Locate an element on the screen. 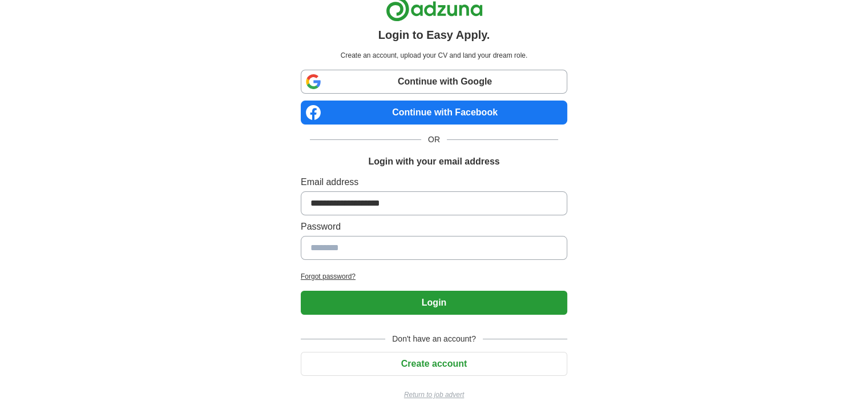 This screenshot has width=868, height=417. button: Create account is located at coordinates (434, 364).